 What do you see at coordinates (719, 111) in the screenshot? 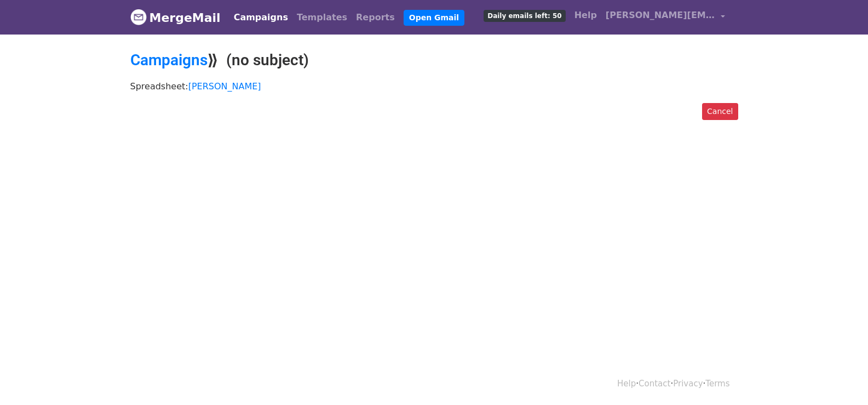
I see `a: Cancel` at bounding box center [719, 111].